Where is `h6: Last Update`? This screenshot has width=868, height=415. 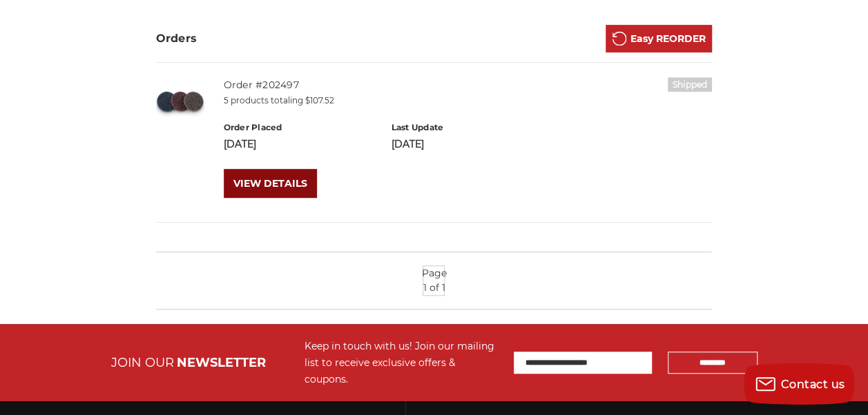 h6: Last Update is located at coordinates (469, 128).